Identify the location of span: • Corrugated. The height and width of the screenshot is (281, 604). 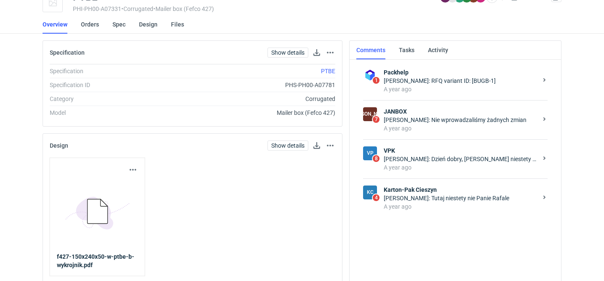
(137, 9).